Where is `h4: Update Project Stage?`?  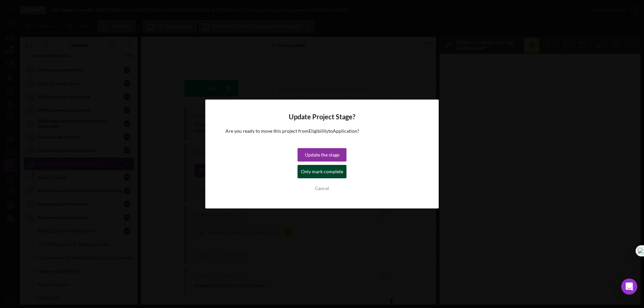
h4: Update Project Stage? is located at coordinates (322, 117).